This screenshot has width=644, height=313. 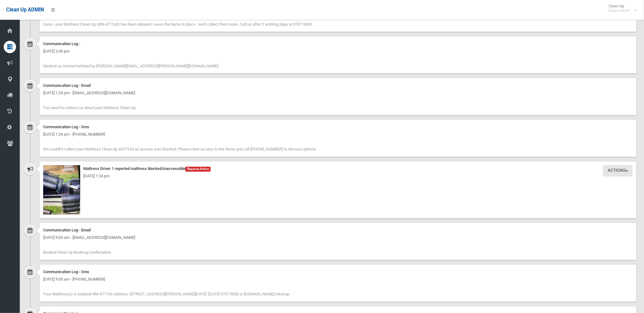 What do you see at coordinates (338, 169) in the screenshot?
I see `div: Mattress Driver 1 reported mattress blocked/inaccessible` at bounding box center [338, 169].